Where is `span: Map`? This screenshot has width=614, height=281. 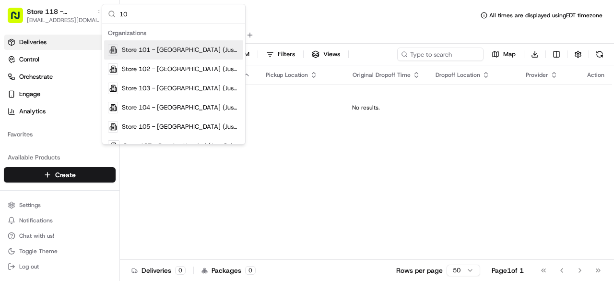
span: Map is located at coordinates (510, 54).